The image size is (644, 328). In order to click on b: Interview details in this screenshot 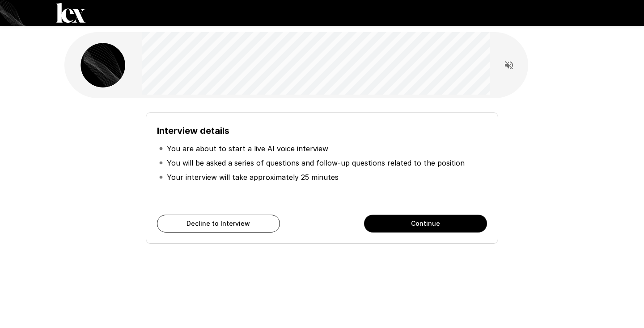, I will do `click(193, 131)`.